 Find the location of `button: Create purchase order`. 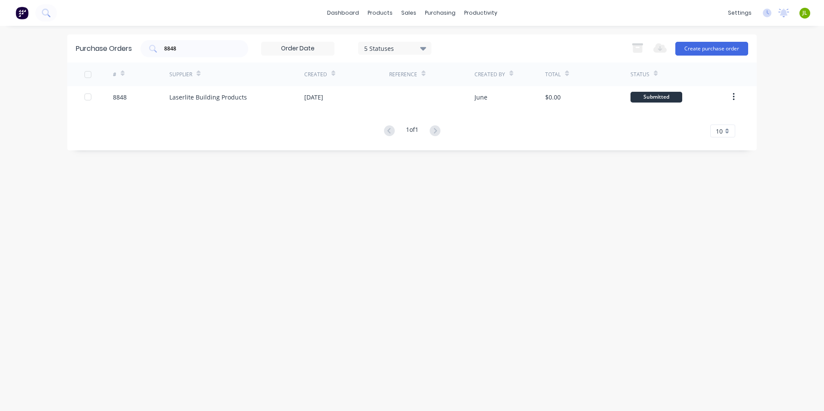

button: Create purchase order is located at coordinates (712, 49).